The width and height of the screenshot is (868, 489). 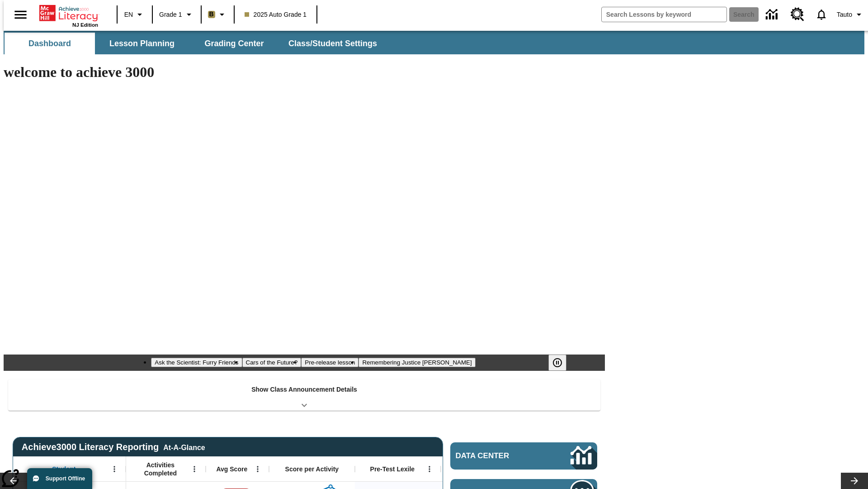 What do you see at coordinates (20, 14) in the screenshot?
I see `button: Open side menu` at bounding box center [20, 14].